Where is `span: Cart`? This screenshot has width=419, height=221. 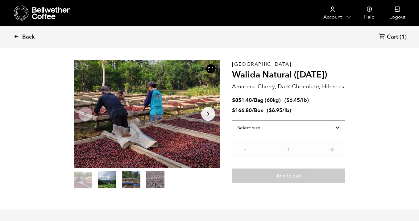
span: Cart is located at coordinates (392, 37).